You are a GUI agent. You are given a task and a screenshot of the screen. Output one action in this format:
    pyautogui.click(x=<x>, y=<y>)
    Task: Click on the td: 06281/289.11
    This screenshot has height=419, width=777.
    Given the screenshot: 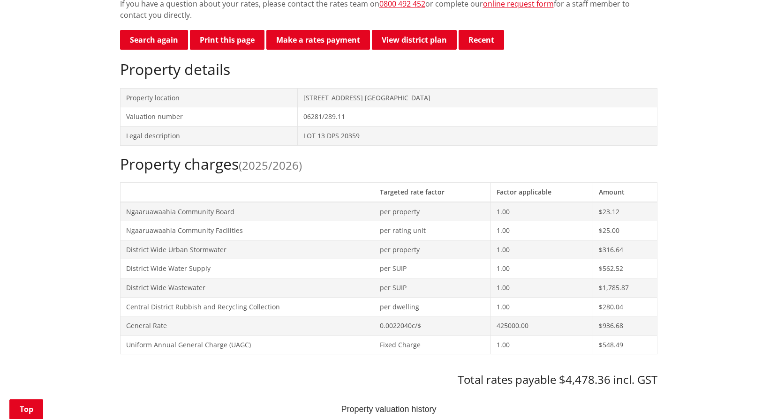 What is the action you would take?
    pyautogui.click(x=477, y=117)
    